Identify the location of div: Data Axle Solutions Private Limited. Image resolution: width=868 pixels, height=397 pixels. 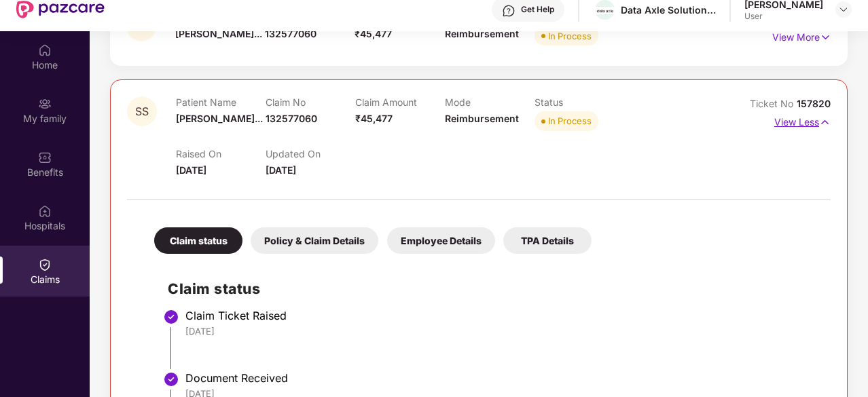
(668, 10).